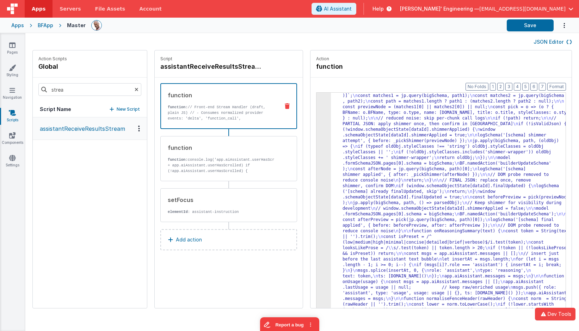 This screenshot has width=579, height=331. I want to click on img: 11ac31fe5dc3d0eff3fbbbf7b26fa6e1, so click(97, 25).